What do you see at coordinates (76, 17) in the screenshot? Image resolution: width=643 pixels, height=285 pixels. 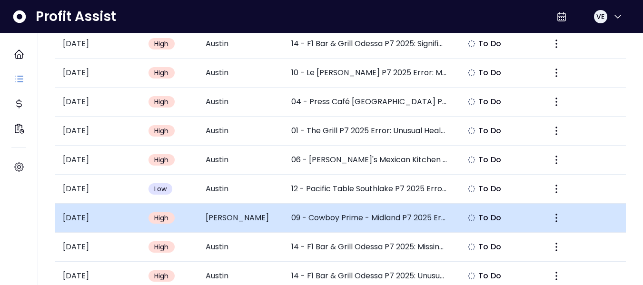 I see `span: Profit Assist` at bounding box center [76, 17].